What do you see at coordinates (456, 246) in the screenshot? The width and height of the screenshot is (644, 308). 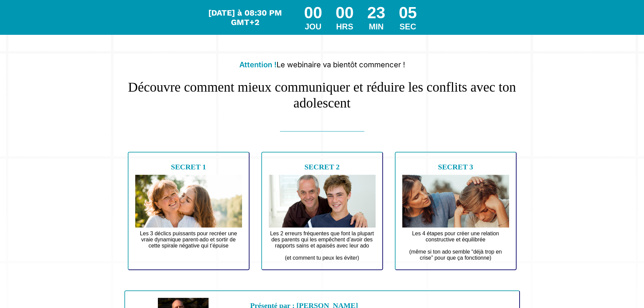 I see `text: Les 4 étapes pour créer une relation constructive et équilibrée (même si ton ado semble “déjà tro...` at bounding box center [456, 246].